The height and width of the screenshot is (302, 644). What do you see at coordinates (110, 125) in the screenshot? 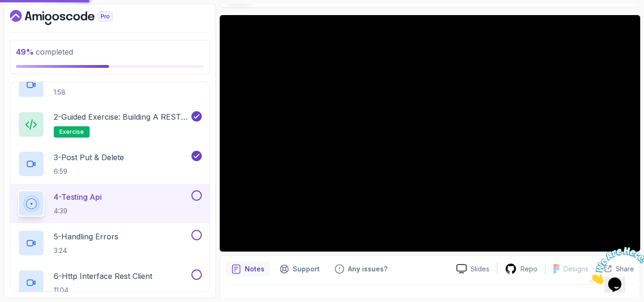
I see `button: 2-Guided Exercise: Building a REST Clientexercise` at bounding box center [110, 125].